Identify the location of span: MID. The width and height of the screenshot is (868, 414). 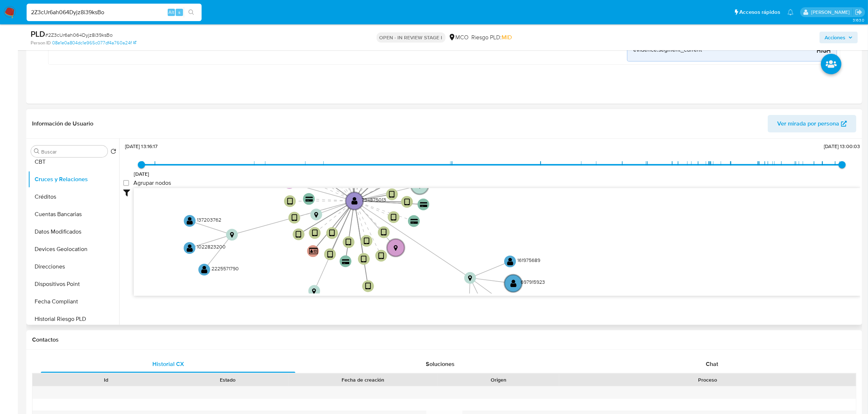
(507, 37).